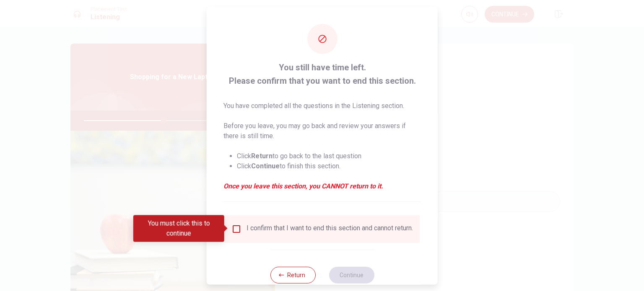  What do you see at coordinates (322, 74) in the screenshot?
I see `span: You still have time left. Please confirm that you want to end this section.` at bounding box center [322, 74].